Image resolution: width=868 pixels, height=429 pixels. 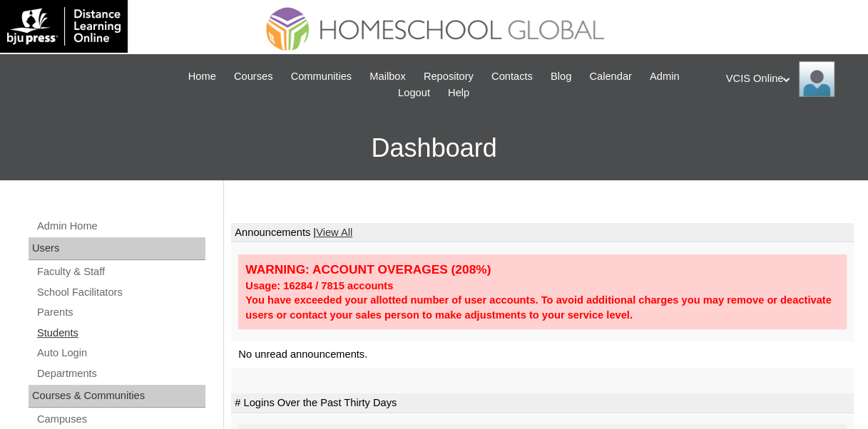 I want to click on a: Logout, so click(x=414, y=93).